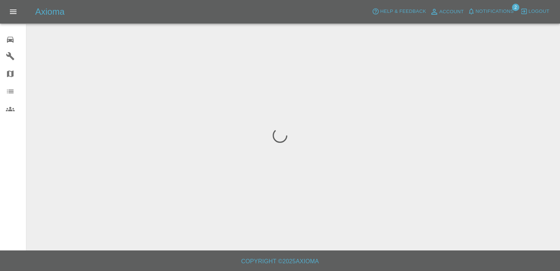 This screenshot has width=560, height=271. I want to click on h6: Copyright © 2025 Axioma, so click(280, 261).